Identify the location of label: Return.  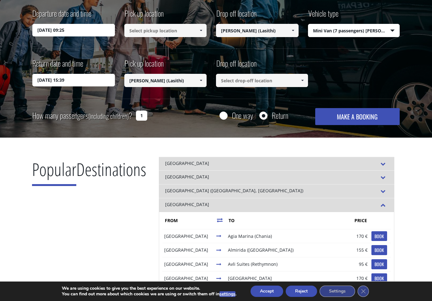
(280, 115).